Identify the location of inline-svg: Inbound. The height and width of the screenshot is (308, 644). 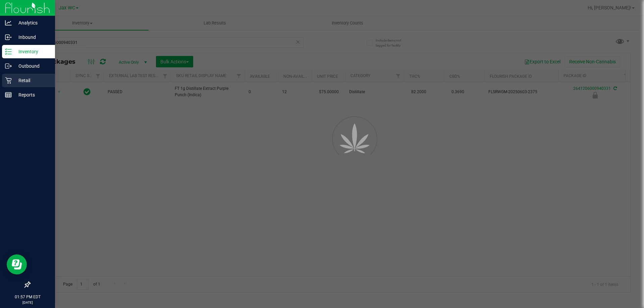
(8, 37).